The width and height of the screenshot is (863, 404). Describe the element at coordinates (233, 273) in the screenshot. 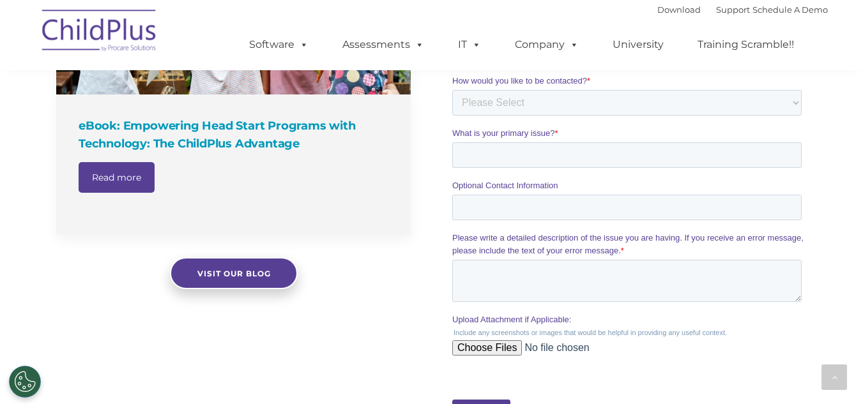

I see `span: Visit our blog` at that location.